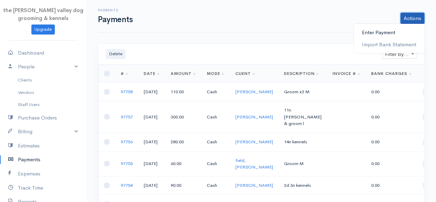 The image size is (436, 202). Describe the element at coordinates (390, 45) in the screenshot. I see `a: Import Bank Statement` at that location.